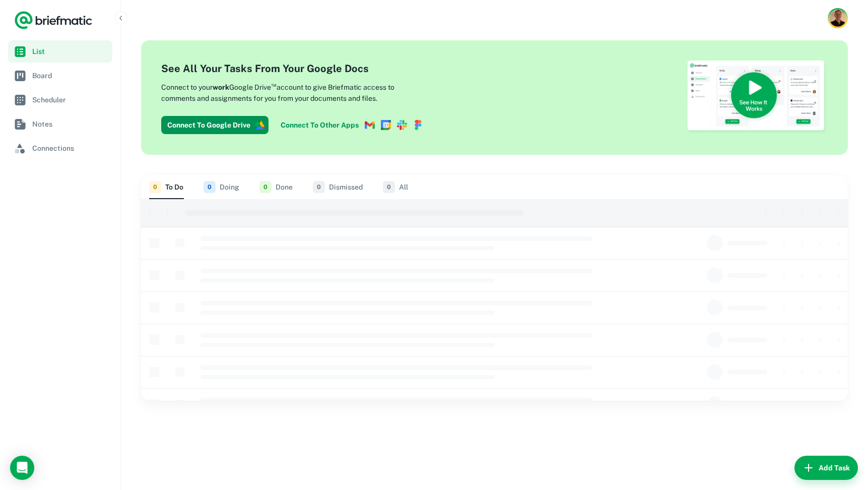 The height and width of the screenshot is (490, 868). What do you see at coordinates (221, 87) in the screenshot?
I see `b: work` at bounding box center [221, 87].